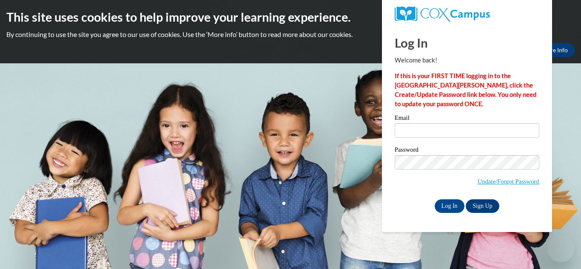  Describe the element at coordinates (290, 34) in the screenshot. I see `p: By continuing to use the site you agree to our use of cookies. Use the ‘More info’ button to read...` at that location.